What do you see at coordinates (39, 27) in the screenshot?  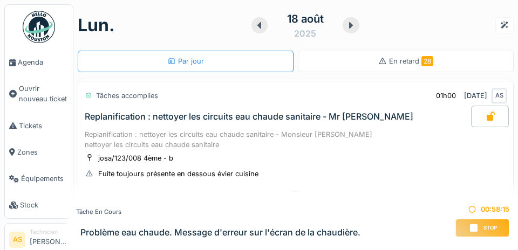 I see `img: Badge_color-CXgf-gQk.svg` at bounding box center [39, 27].